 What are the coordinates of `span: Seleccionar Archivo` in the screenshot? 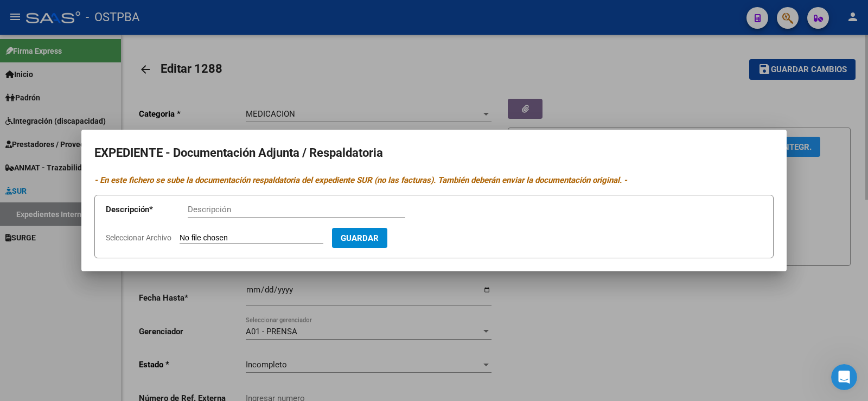 It's located at (138, 237).